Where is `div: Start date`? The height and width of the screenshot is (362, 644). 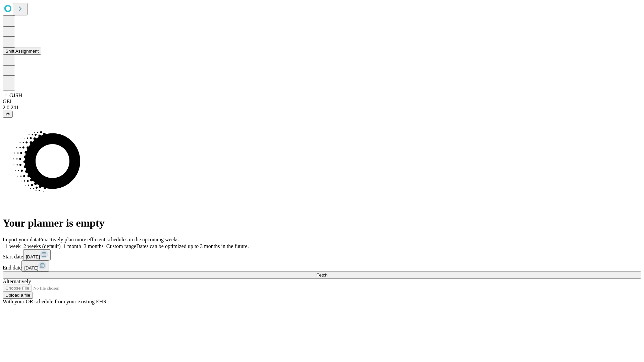
div: Start date is located at coordinates (322, 255).